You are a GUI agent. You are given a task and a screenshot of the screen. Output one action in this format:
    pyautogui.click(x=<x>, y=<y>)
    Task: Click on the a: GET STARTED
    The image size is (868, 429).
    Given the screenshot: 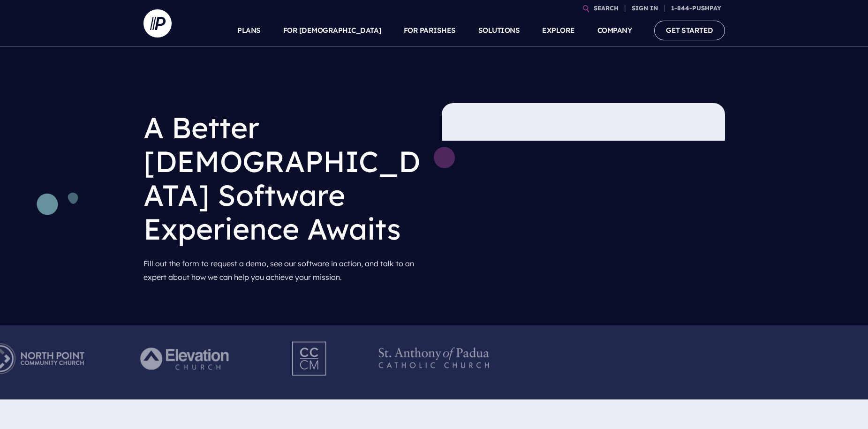 What is the action you would take?
    pyautogui.click(x=689, y=30)
    